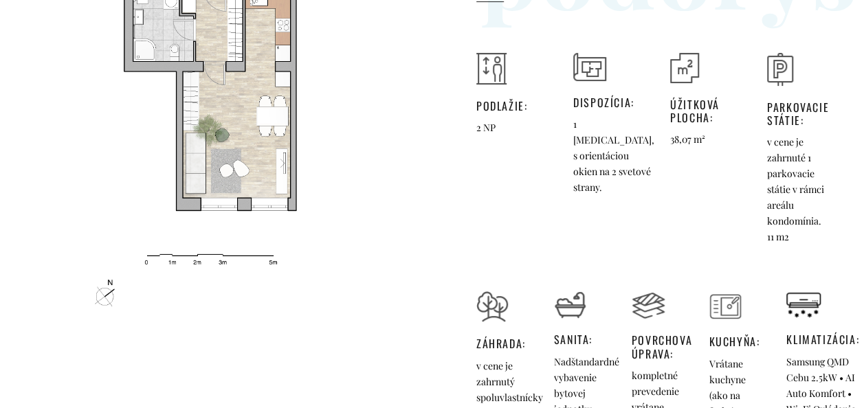 This screenshot has width=864, height=408. I want to click on span: Podlažie:, so click(502, 106).